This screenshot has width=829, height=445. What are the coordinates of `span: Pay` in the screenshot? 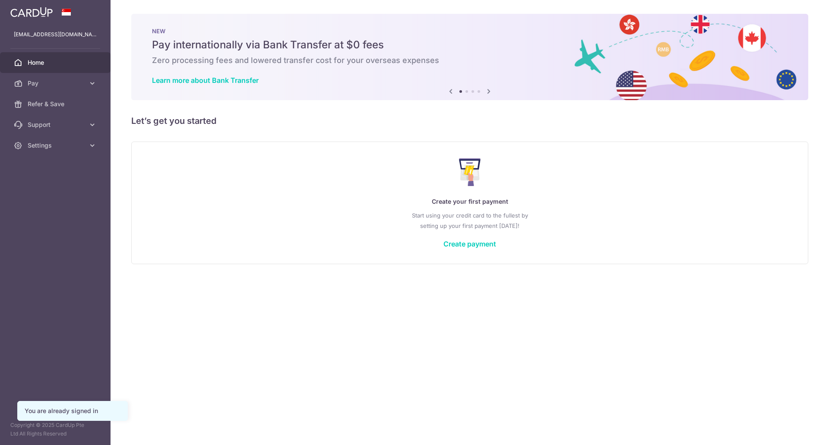 It's located at (56, 83).